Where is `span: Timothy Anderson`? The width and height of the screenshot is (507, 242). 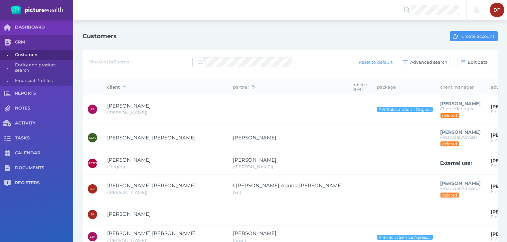 span: Timothy Anderson is located at coordinates (129, 214).